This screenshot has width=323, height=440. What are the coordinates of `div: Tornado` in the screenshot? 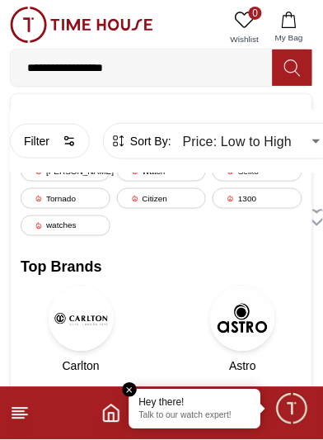 It's located at (65, 198).